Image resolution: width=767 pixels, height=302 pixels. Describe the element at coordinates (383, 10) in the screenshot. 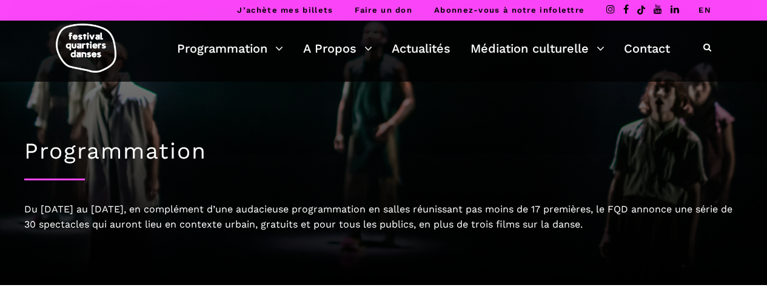

I see `a: Faire un don` at that location.